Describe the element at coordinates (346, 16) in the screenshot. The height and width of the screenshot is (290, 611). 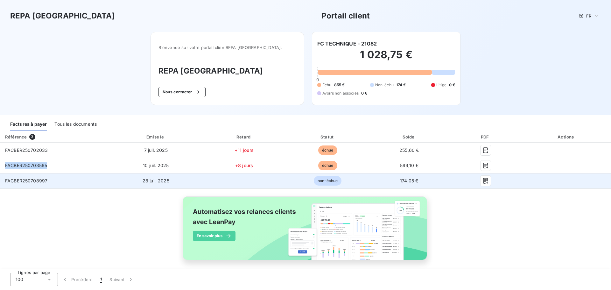
I see `h3: Portail client` at that location.